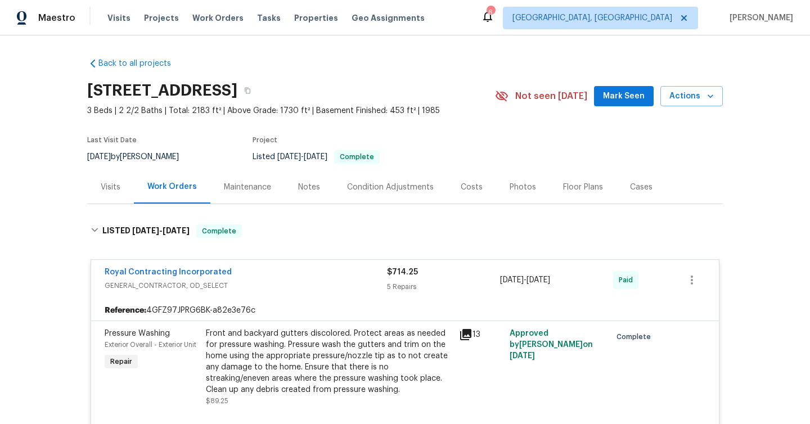 The width and height of the screenshot is (810, 424). I want to click on span: Projects, so click(161, 18).